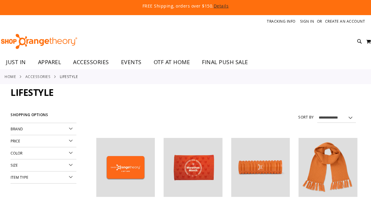  Describe the element at coordinates (43, 141) in the screenshot. I see `div: Price` at that location.